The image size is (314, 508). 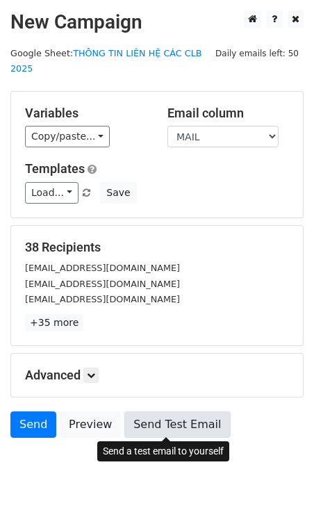 What do you see at coordinates (163, 451) in the screenshot?
I see `div: Send a test email to yourself` at bounding box center [163, 451].